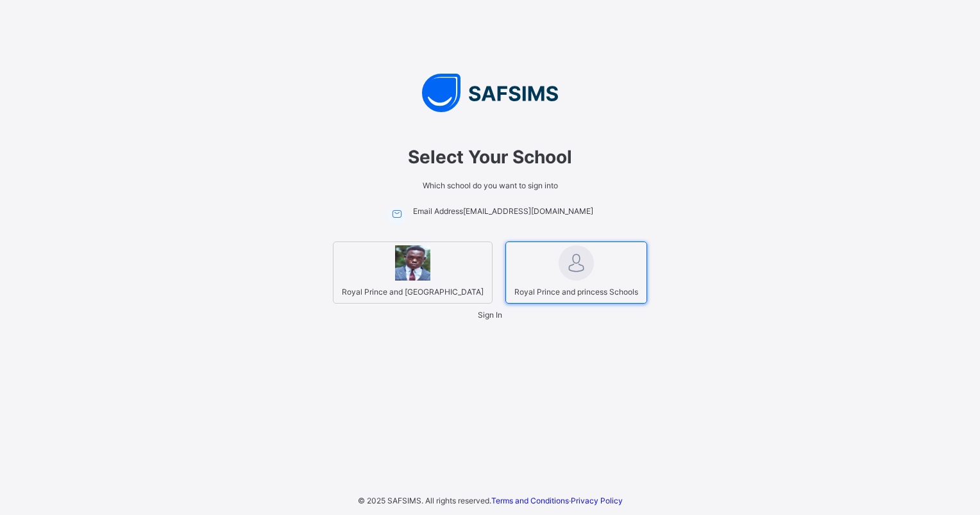 The image size is (980, 515). I want to click on a: Terms and Conditions, so click(530, 501).